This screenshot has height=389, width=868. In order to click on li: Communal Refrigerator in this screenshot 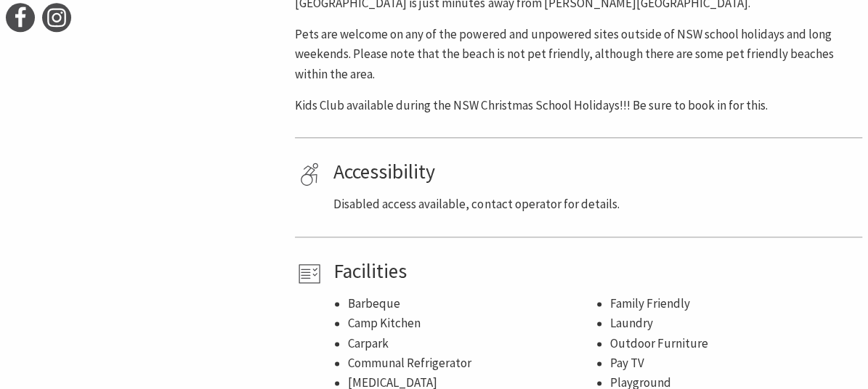, I will do `click(472, 363)`.